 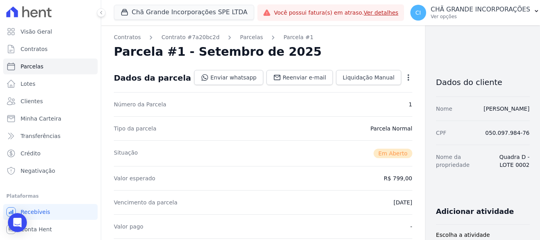 I want to click on dt: Número da Parcela, so click(x=140, y=104).